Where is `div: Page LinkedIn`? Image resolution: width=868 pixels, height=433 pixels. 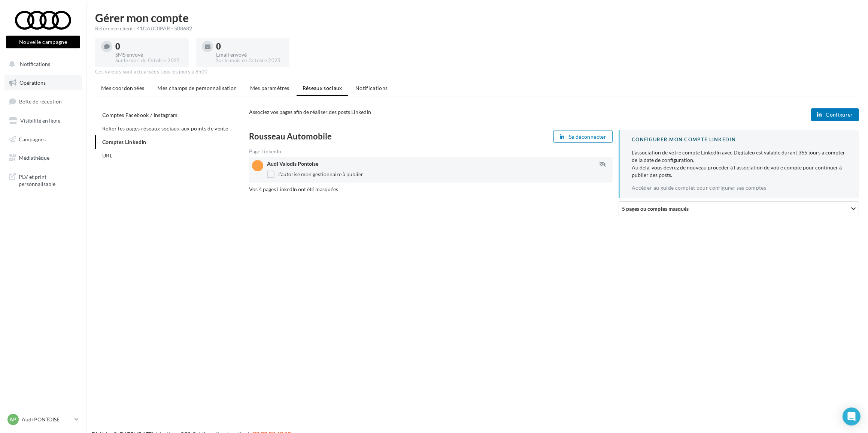
div: Page LinkedIn is located at coordinates (430, 152).